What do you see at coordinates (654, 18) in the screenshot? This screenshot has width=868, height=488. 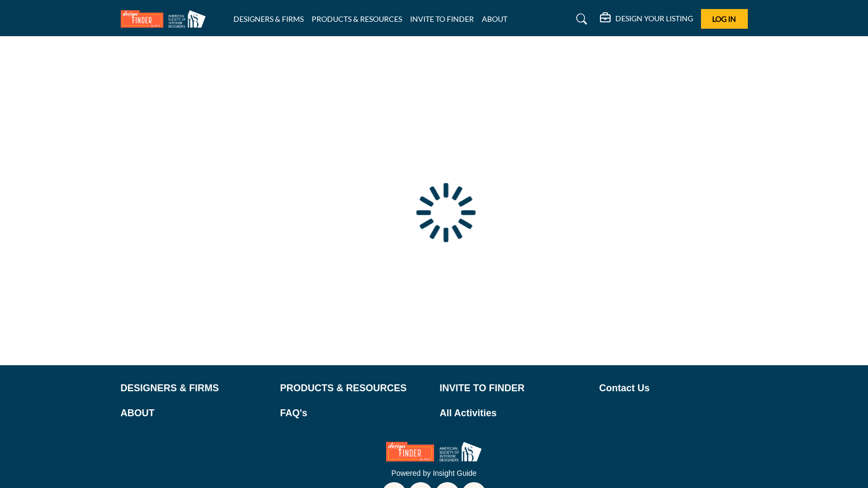 I see `h5: DESIGN YOUR LISTING` at bounding box center [654, 18].